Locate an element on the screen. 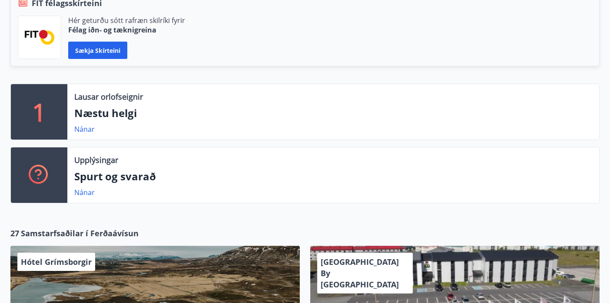 The height and width of the screenshot is (303, 610). p: Lausar orlofseignir is located at coordinates (109, 97).